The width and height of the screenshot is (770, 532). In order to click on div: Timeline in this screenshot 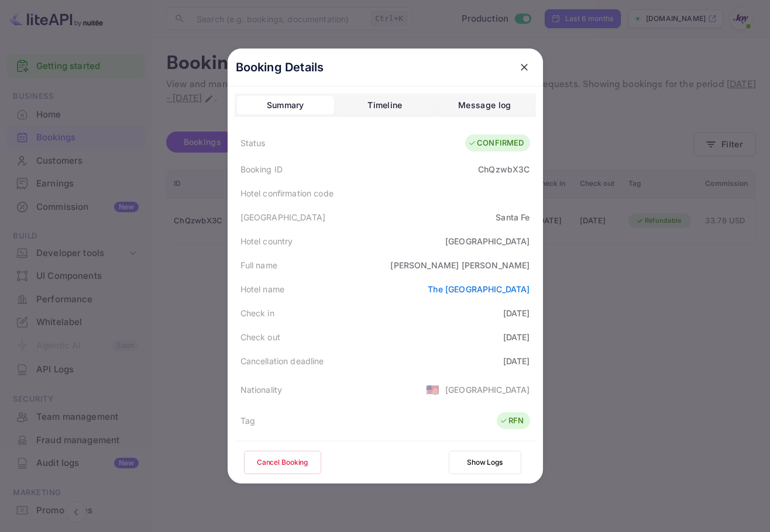, I will do `click(385, 105)`.